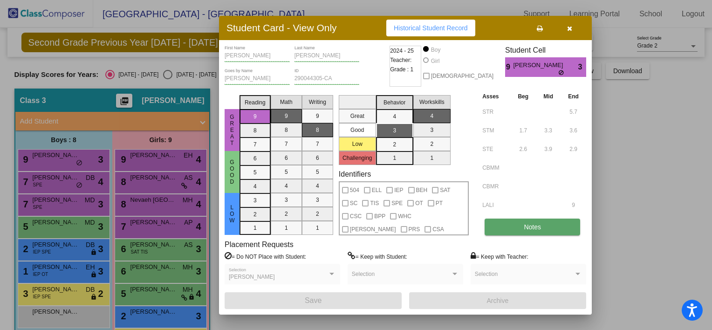 The image size is (712, 330). I want to click on span: CSC, so click(355, 216).